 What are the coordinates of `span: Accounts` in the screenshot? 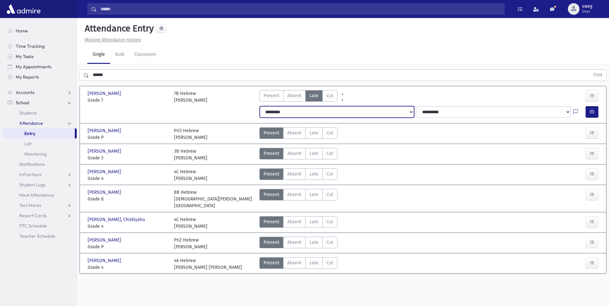 It's located at (25, 92).